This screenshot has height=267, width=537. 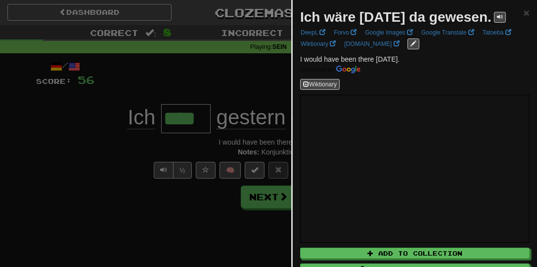 I want to click on a: Google Images, so click(x=388, y=33).